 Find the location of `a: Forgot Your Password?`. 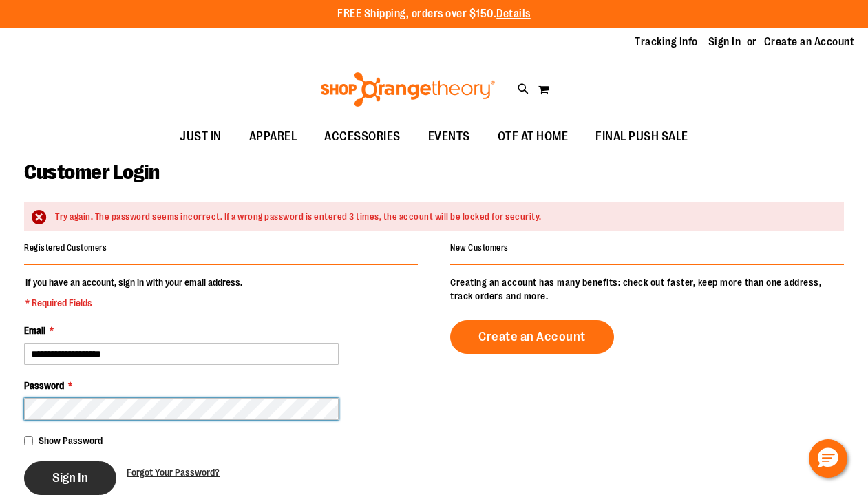

a: Forgot Your Password? is located at coordinates (173, 472).